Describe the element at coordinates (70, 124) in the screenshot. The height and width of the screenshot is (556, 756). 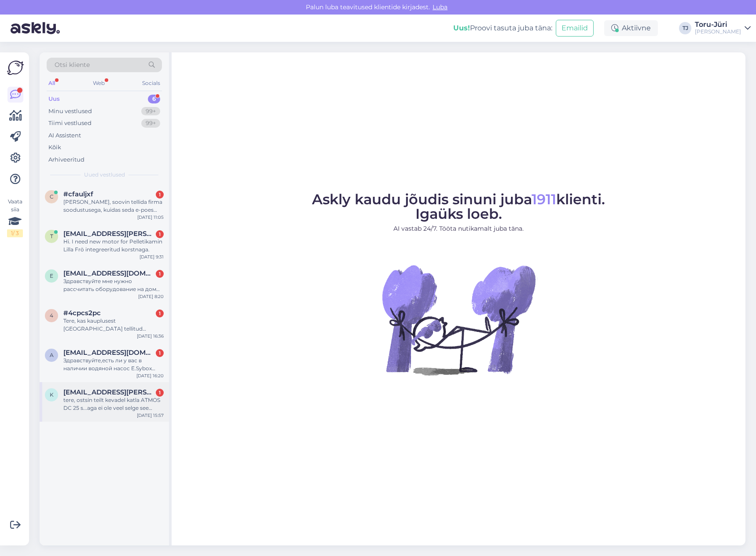
I see `div: Tiimi vestlused` at that location.